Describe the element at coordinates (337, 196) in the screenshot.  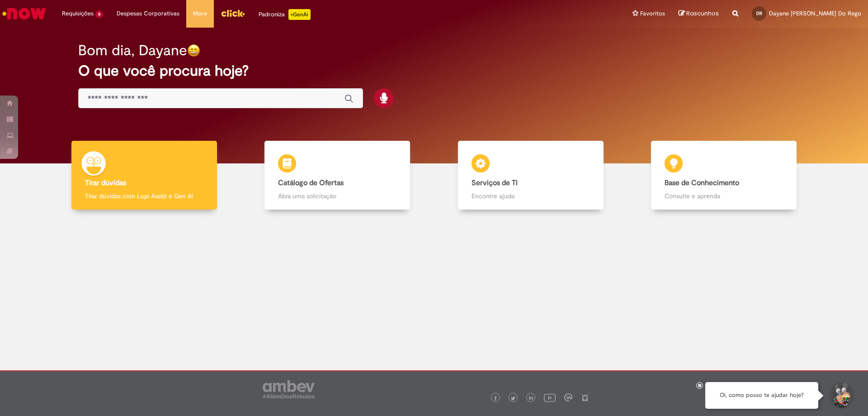
I see `p: Abra uma solicitação` at that location.